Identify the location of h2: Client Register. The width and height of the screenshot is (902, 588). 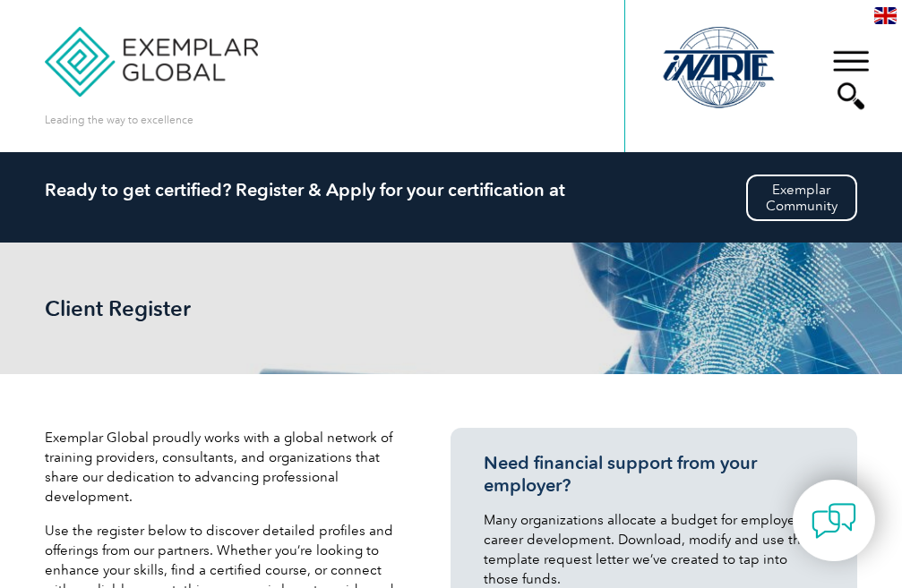
(179, 308).